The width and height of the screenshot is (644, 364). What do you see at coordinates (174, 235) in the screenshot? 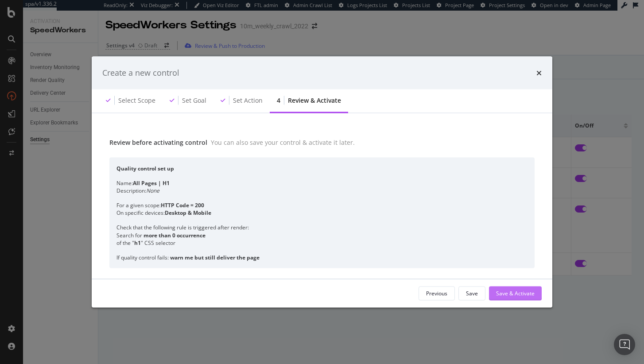
I see `div: more than 0 occurrence` at bounding box center [174, 235].